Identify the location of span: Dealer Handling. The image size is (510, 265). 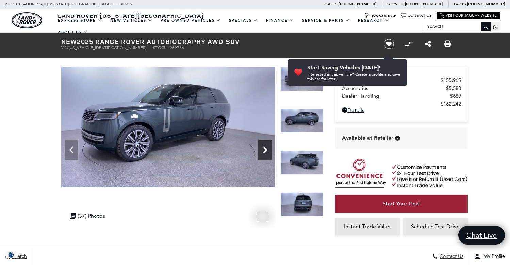
(396, 96).